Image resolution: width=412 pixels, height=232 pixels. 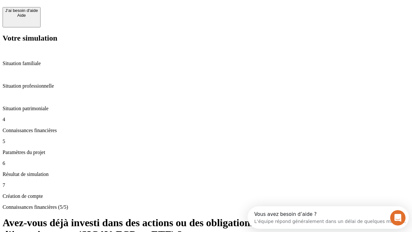 I want to click on p: 6, so click(x=206, y=163).